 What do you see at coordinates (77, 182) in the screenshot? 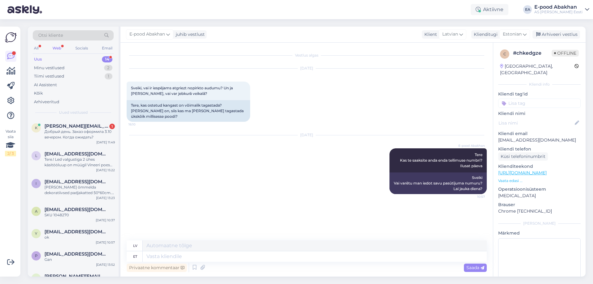
I see `span: inga.talts@mail.ee` at bounding box center [77, 182].